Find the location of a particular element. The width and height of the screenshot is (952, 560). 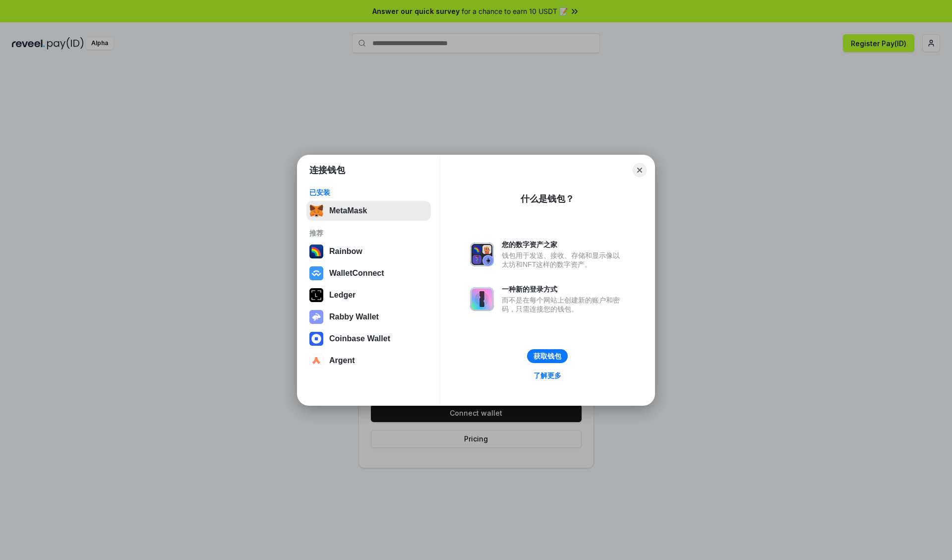

button: Close is located at coordinates (640, 170).